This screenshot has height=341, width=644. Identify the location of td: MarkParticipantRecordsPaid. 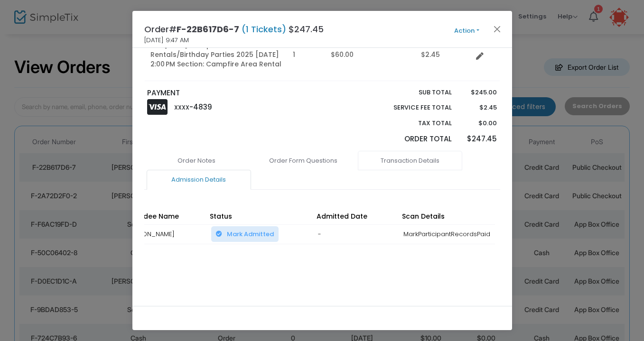
(447, 234).